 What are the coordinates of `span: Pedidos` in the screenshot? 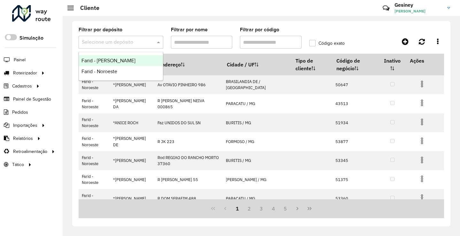 It's located at (20, 112).